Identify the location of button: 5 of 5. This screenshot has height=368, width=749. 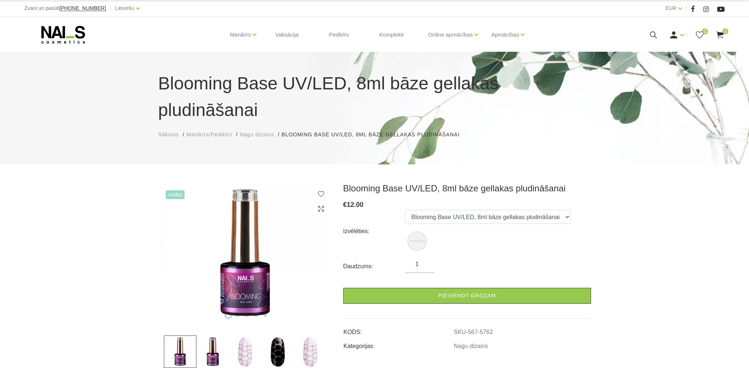
(265, 315).